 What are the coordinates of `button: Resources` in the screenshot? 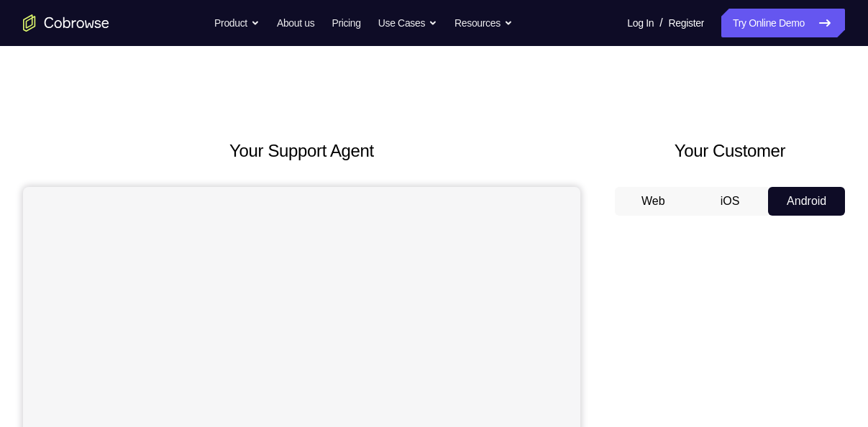 It's located at (483, 23).